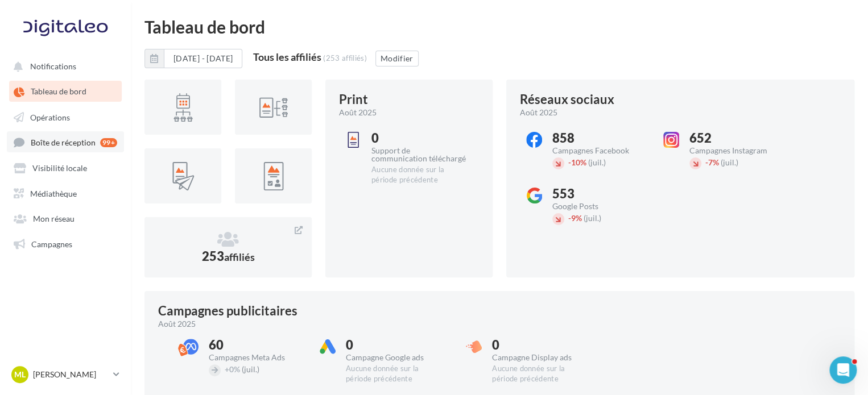 Image resolution: width=868 pixels, height=395 pixels. I want to click on a: Campagnes, so click(65, 244).